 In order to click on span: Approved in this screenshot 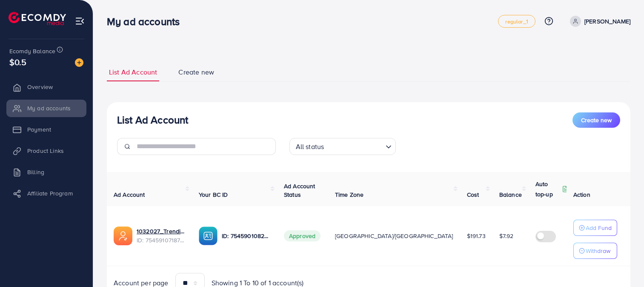, I will do `click(302, 236)`.